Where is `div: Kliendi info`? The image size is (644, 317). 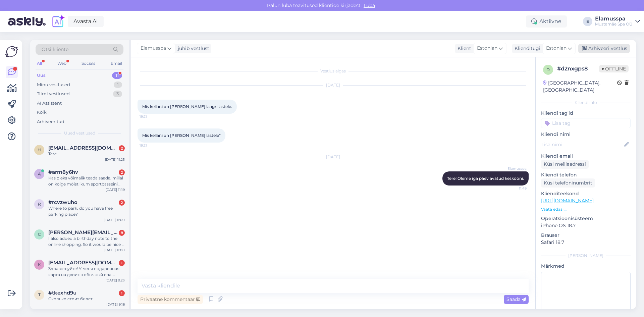 div: Kliendi info is located at coordinates (586, 102).